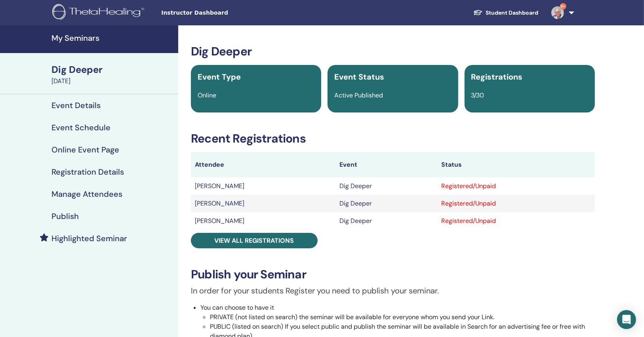 This screenshot has width=644, height=337. What do you see at coordinates (359, 76) in the screenshot?
I see `span: Event Status` at bounding box center [359, 76].